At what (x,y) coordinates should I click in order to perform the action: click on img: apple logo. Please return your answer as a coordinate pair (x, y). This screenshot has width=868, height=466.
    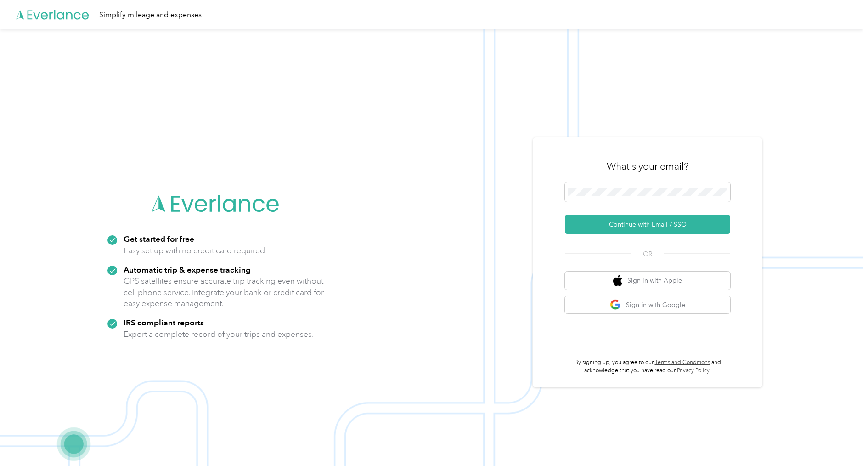
    Looking at the image, I should click on (618, 280).